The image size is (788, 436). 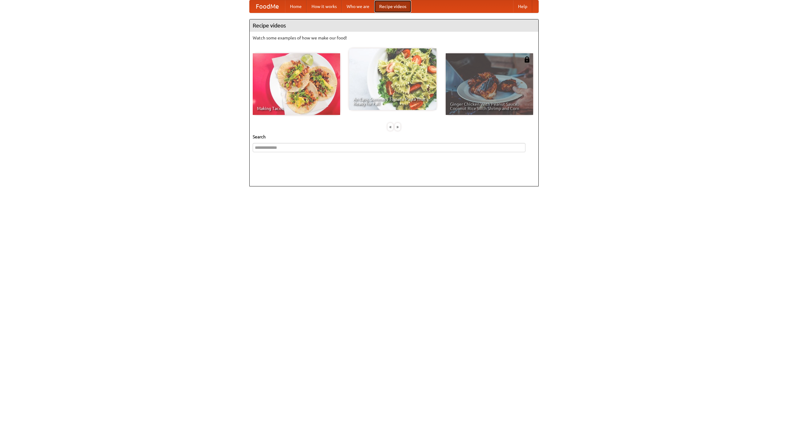 What do you see at coordinates (324, 6) in the screenshot?
I see `a: How it works` at bounding box center [324, 6].